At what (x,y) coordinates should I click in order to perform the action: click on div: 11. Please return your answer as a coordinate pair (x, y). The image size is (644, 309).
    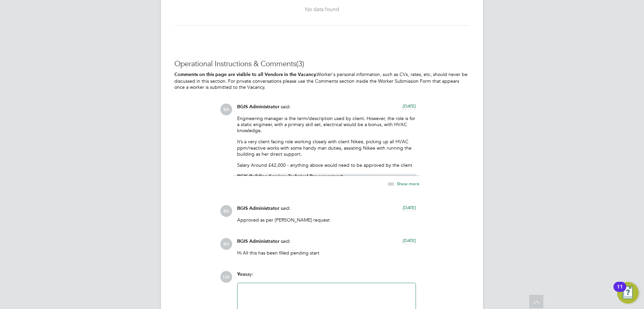
    Looking at the image, I should click on (620, 291).